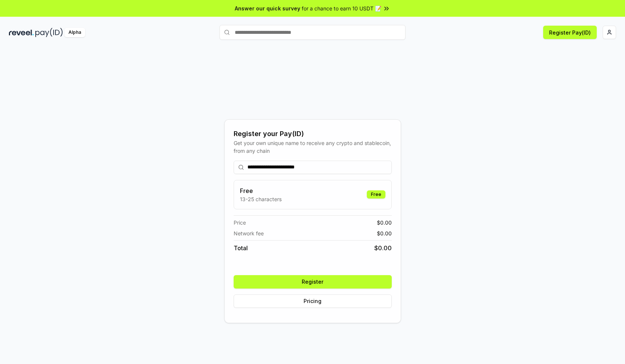 The height and width of the screenshot is (364, 625). What do you see at coordinates (241, 248) in the screenshot?
I see `span: Total` at bounding box center [241, 248].